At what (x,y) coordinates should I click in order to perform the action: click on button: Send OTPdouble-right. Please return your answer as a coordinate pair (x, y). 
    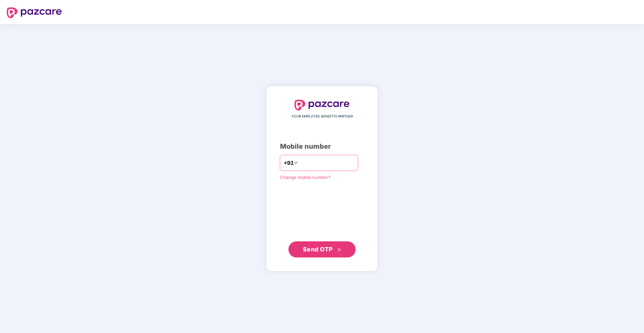
    Looking at the image, I should click on (322, 249).